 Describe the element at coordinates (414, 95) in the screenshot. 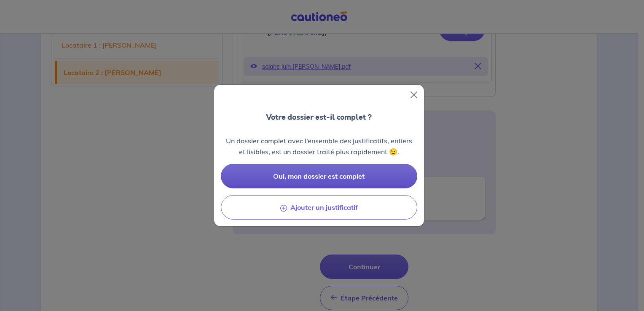

I see `button: Close` at that location.